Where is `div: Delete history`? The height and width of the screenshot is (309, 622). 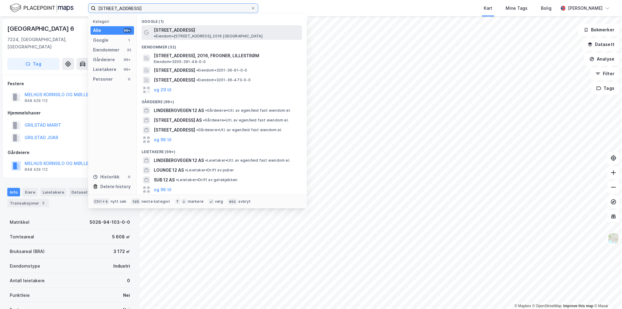 div: Delete history is located at coordinates (116, 186).